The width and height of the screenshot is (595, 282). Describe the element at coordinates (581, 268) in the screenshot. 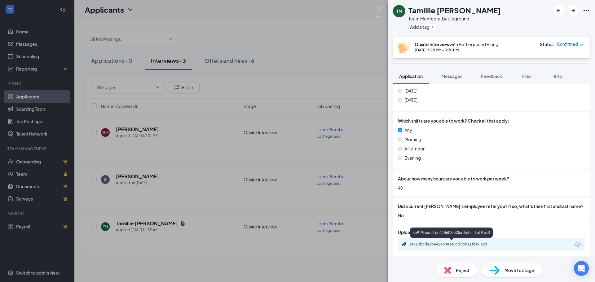

I see `div: Open Intercom Messenger` at that location.